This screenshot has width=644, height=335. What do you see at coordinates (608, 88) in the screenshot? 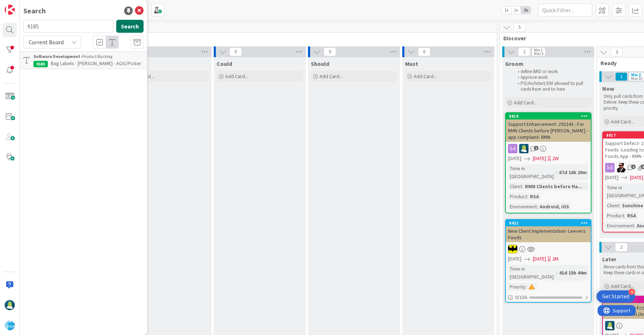
I see `span: Now` at bounding box center [608, 88].